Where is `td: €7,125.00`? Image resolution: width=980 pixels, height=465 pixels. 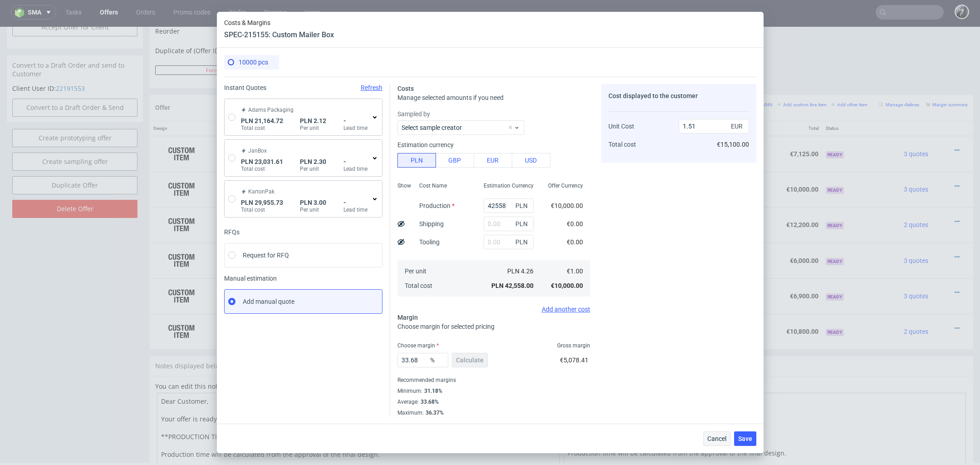
td: €7,125.00 is located at coordinates (645, 127).